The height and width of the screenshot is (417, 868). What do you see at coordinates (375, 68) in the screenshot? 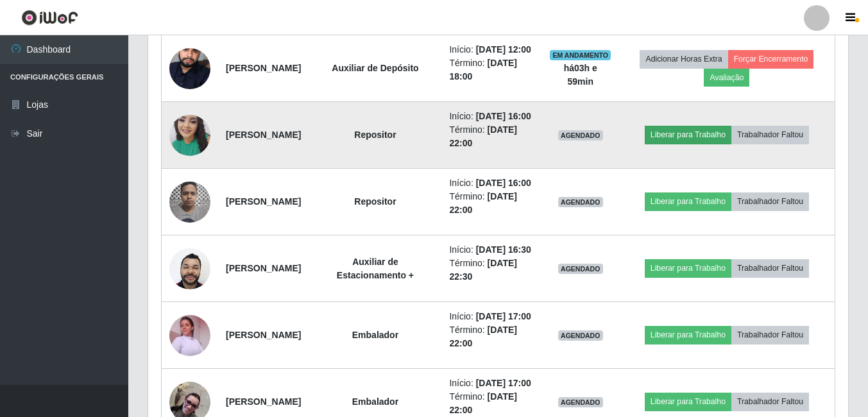
I see `strong: Auxiliar de Depósito` at bounding box center [375, 68].